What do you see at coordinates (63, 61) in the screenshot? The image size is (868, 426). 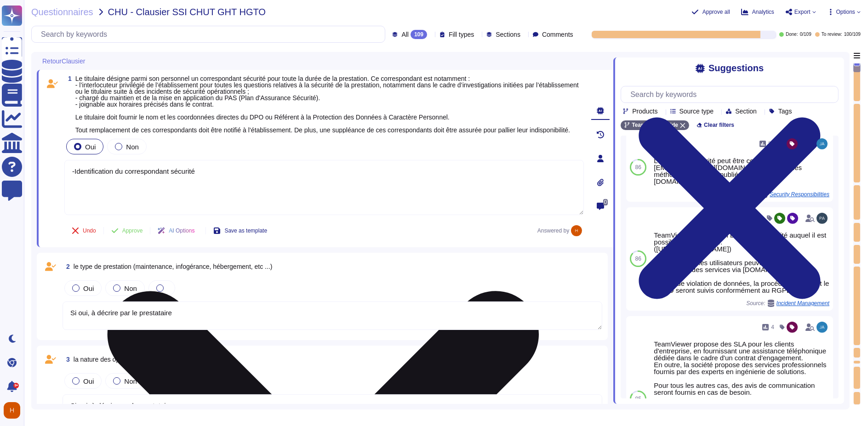 I see `span: RetourClausier` at bounding box center [63, 61].